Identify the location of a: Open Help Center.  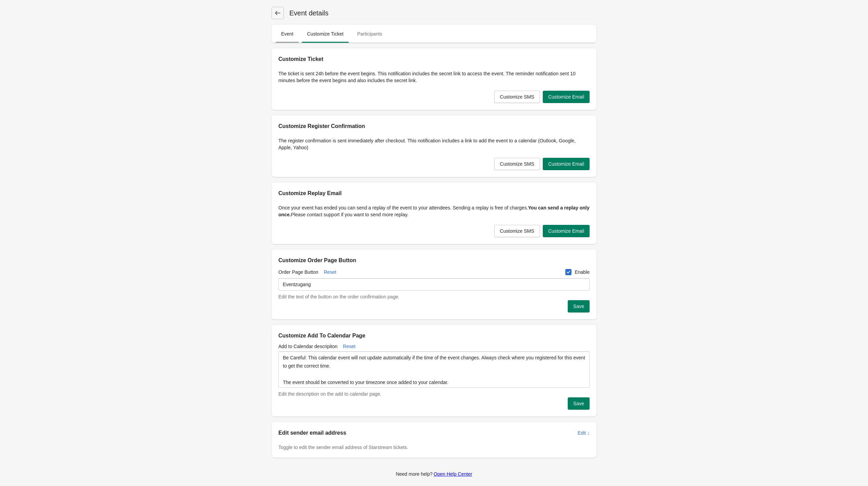
(453, 474).